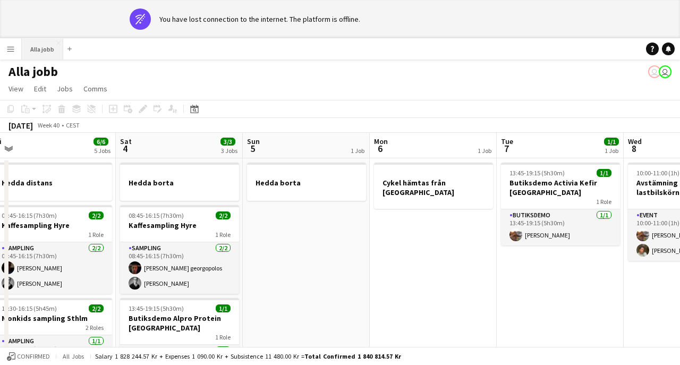  What do you see at coordinates (655, 72) in the screenshot?
I see `app-user-avatar: Emil Hasselberg` at bounding box center [655, 72].